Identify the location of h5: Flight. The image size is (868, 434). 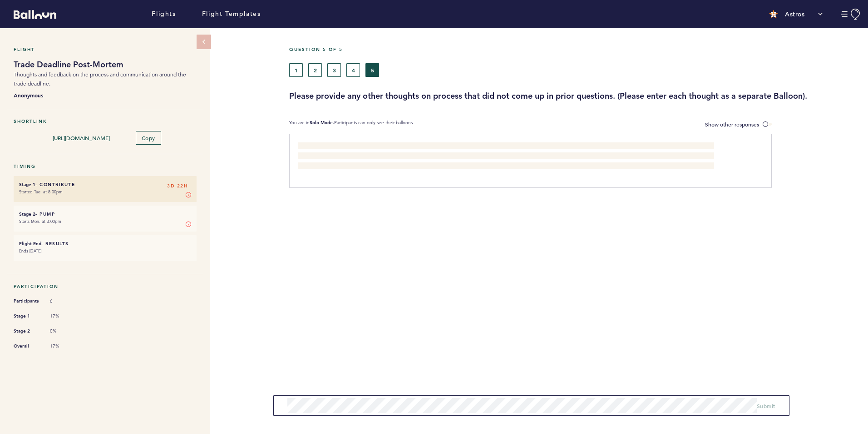
(105, 49).